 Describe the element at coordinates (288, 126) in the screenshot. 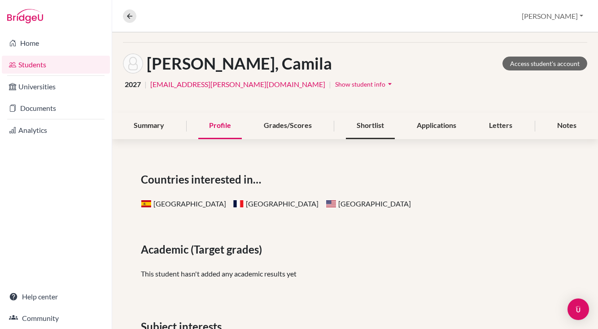

I see `div: Grades/Scores` at that location.